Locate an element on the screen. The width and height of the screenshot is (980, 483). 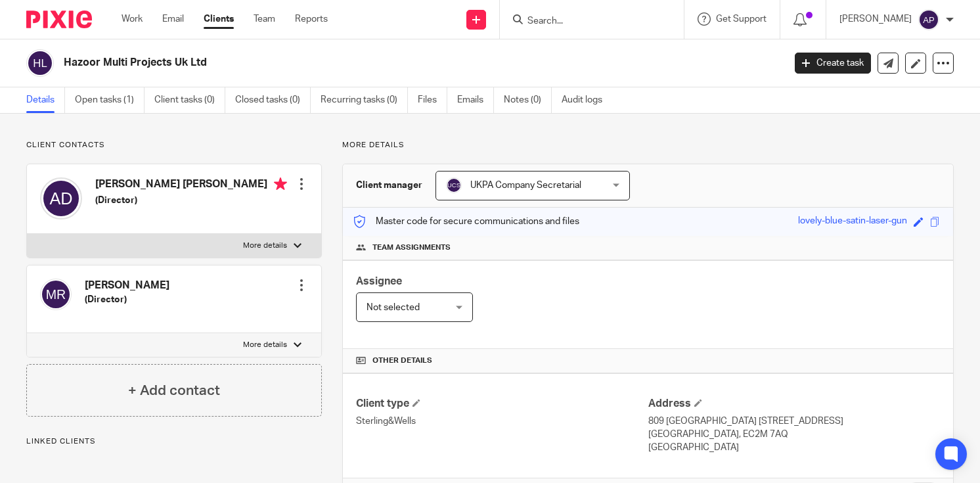
a: Reports is located at coordinates (311, 19).